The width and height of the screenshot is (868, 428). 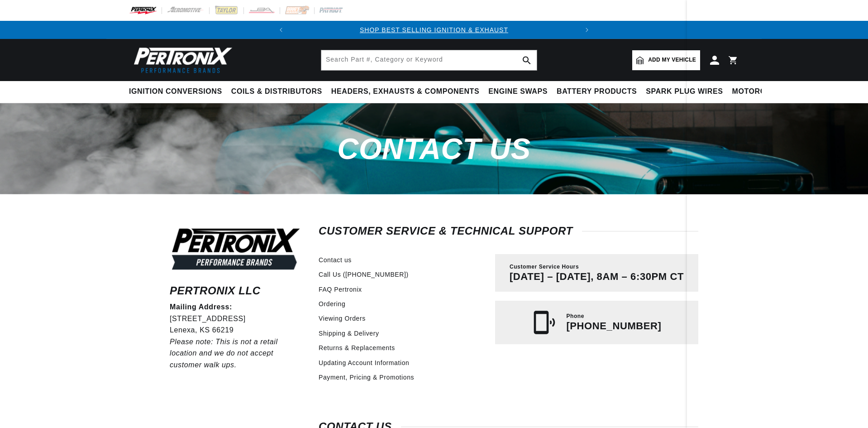 What do you see at coordinates (349, 334) in the screenshot?
I see `a: Shipping & Delivery` at bounding box center [349, 334].